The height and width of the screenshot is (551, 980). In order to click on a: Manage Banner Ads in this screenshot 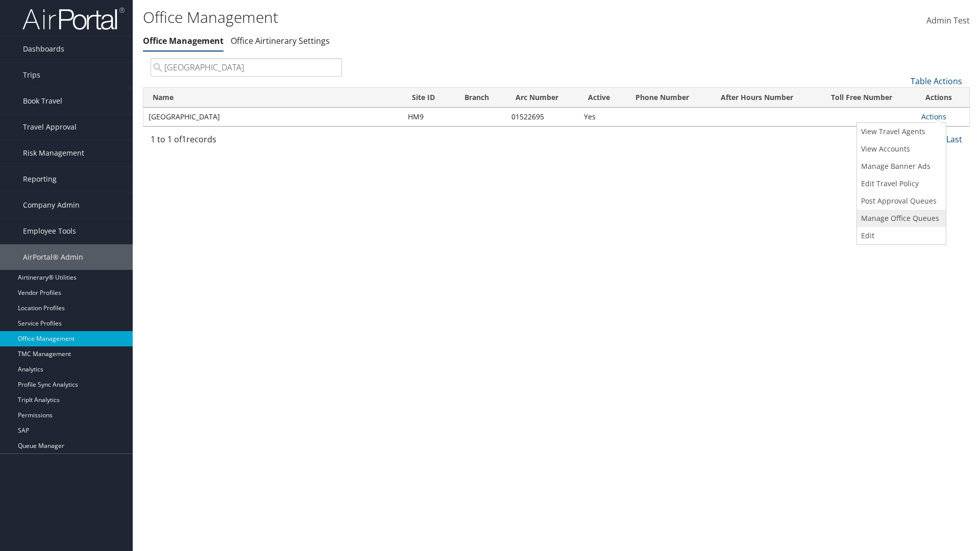, I will do `click(900, 167)`.